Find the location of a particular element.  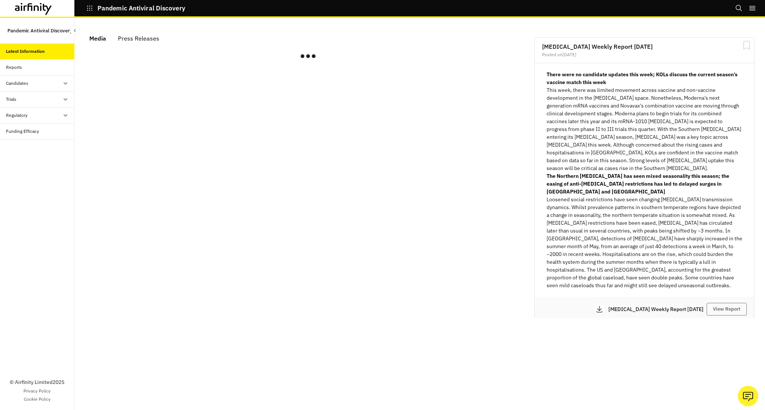

button: Close Sidebar is located at coordinates (75, 31).